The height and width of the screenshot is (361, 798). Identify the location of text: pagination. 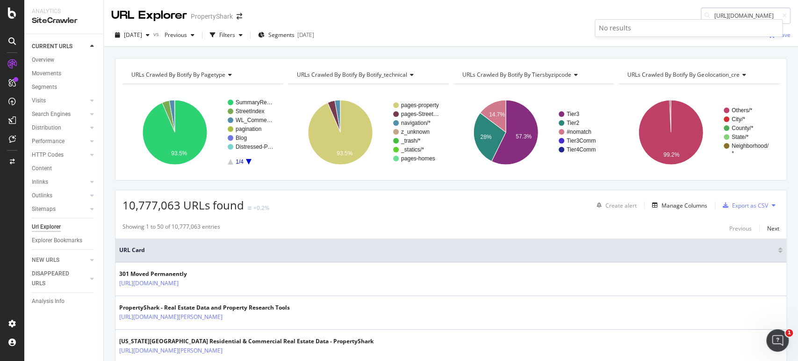
(248, 129).